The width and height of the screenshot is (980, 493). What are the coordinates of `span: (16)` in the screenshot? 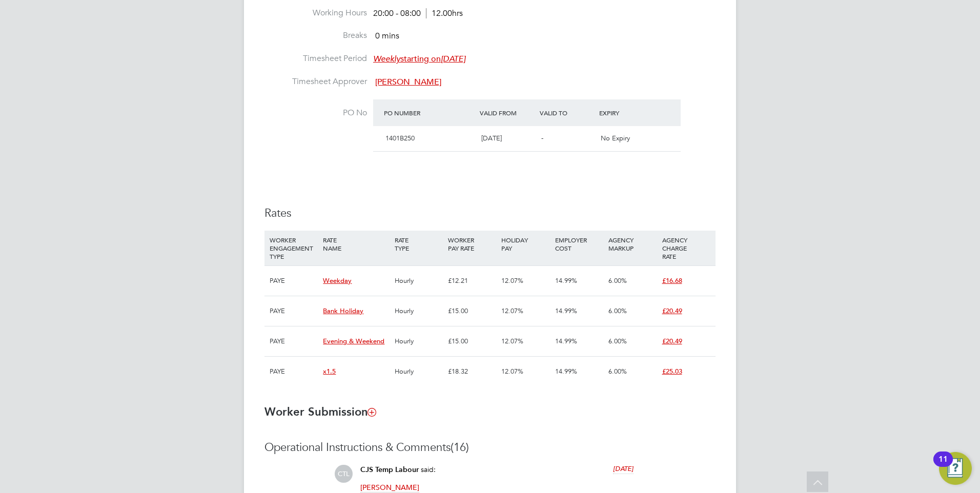 It's located at (460, 447).